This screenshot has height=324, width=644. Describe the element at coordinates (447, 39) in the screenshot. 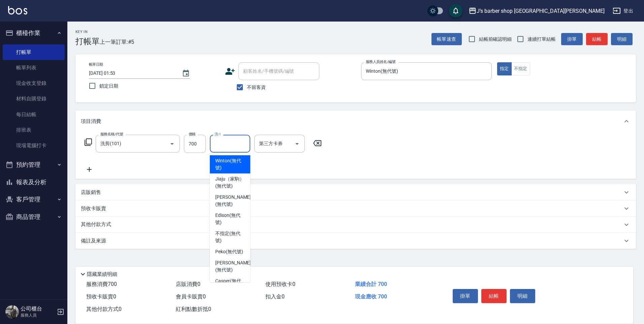

I see `button: 帳單速查` at that location.